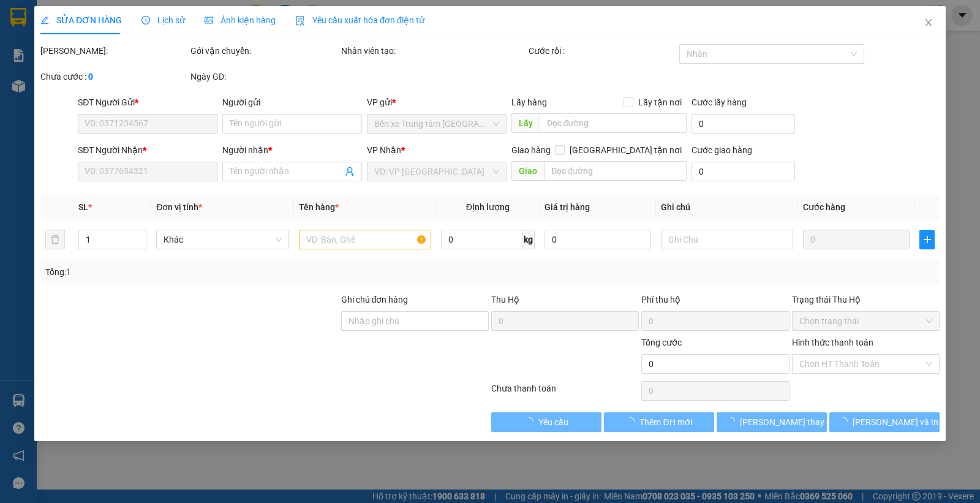  I want to click on span: Đơn vị tính, so click(179, 207).